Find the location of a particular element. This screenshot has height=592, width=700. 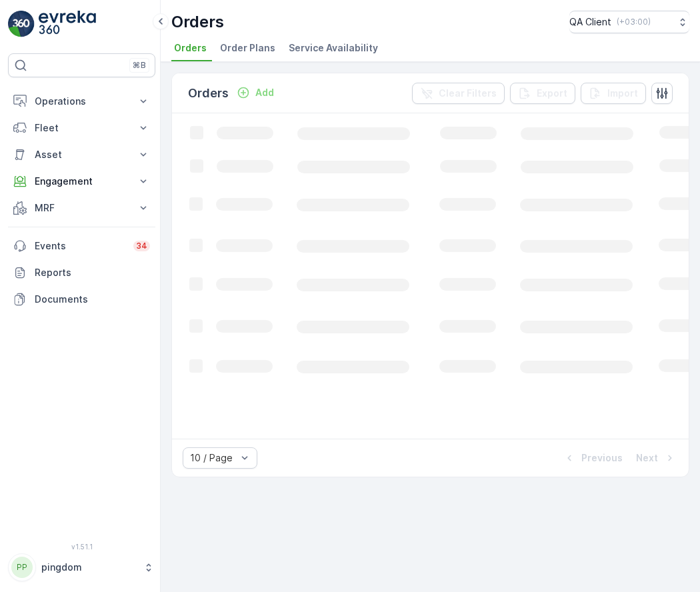

button: Previous is located at coordinates (593, 458).